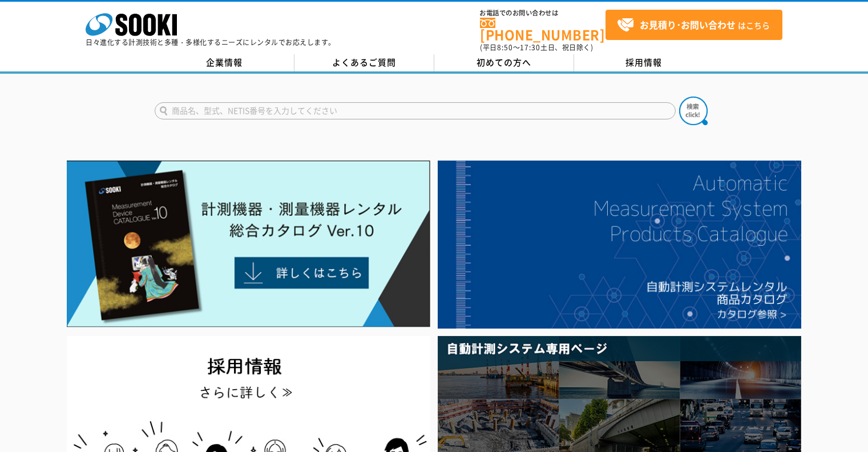  Describe the element at coordinates (694, 111) in the screenshot. I see `img: btn_search.png` at that location.